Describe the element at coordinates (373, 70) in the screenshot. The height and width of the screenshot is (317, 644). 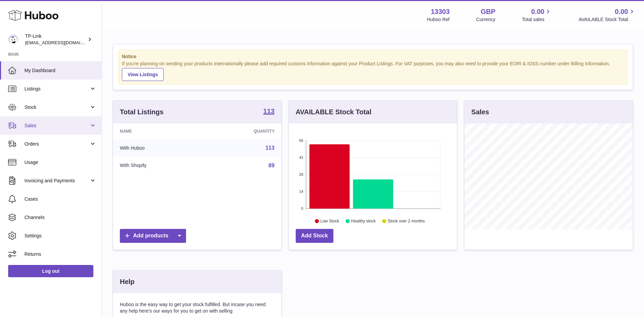
I see `div: If you're planning on sending your products internationally please add required customs informati...` at that location.